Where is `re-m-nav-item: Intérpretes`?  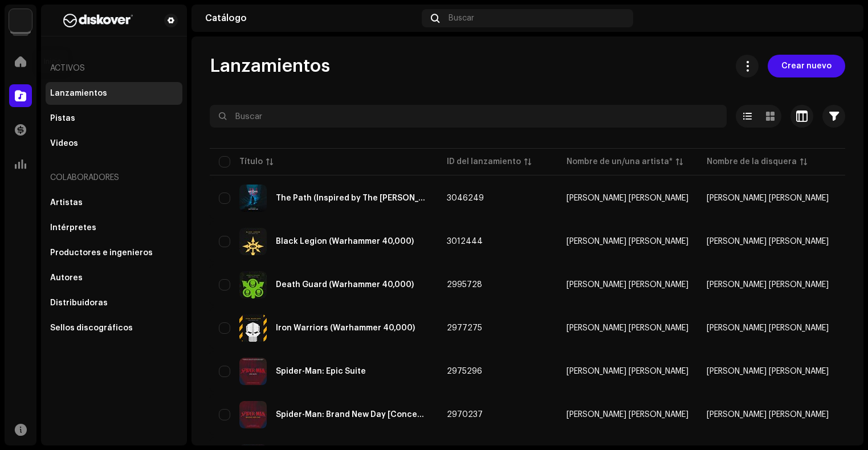 re-m-nav-item: Intérpretes is located at coordinates (114, 227).